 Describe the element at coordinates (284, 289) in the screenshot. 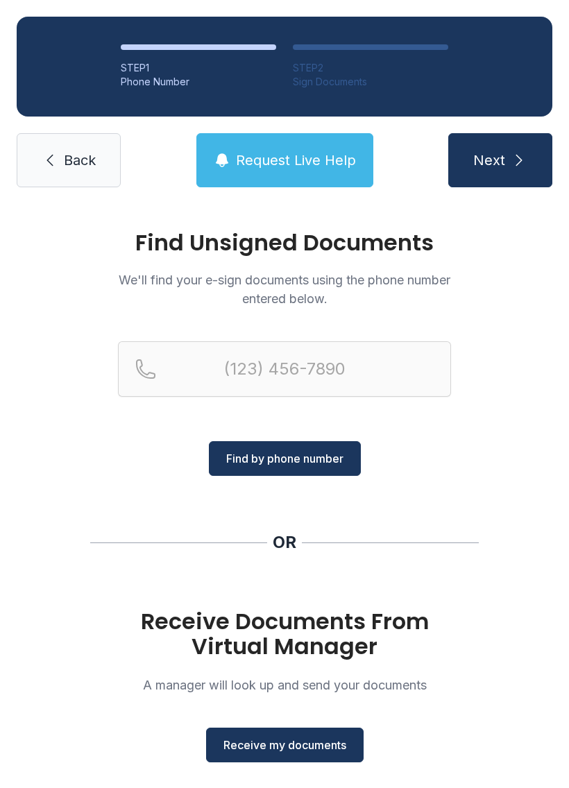

I see `p: We'll find your e-sign documents using the phone number entered below.` at that location.